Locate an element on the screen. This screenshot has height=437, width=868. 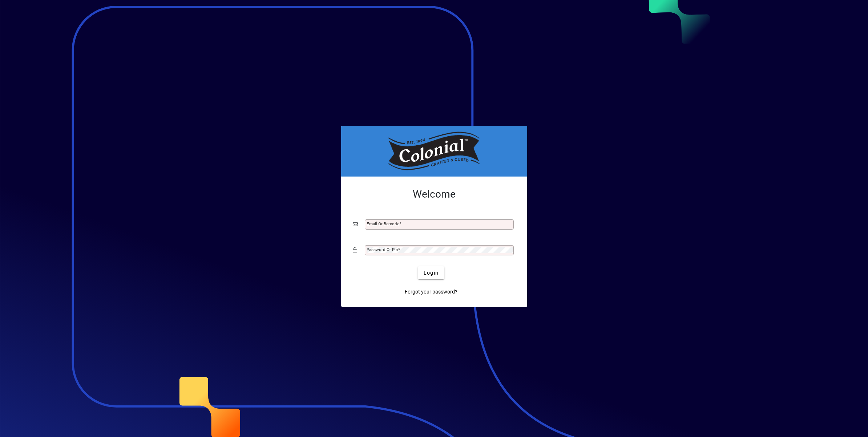
button: Login is located at coordinates (431, 273).